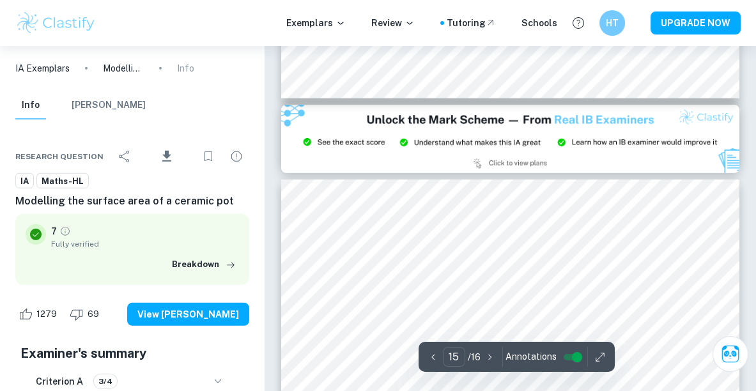 This screenshot has height=391, width=756. What do you see at coordinates (42, 68) in the screenshot?
I see `a: IA Exemplars` at bounding box center [42, 68].